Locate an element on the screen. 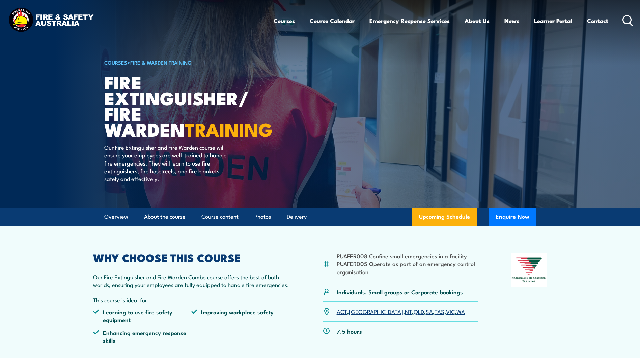  li: Improving workplace safety is located at coordinates (240, 316).